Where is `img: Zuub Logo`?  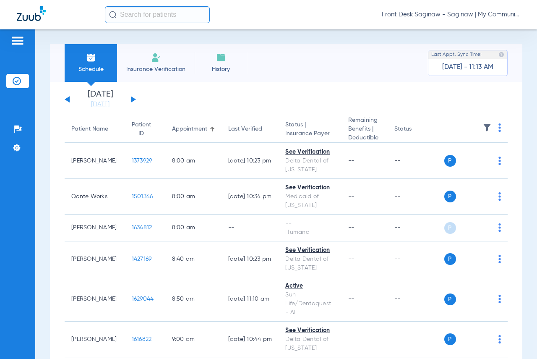
img: Zuub Logo is located at coordinates (31, 13).